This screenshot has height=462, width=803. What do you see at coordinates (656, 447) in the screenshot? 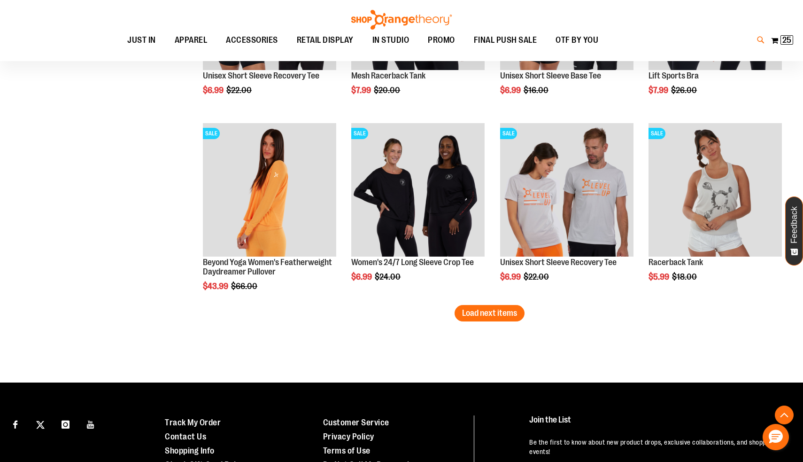
I see `p: Be the first to know about new product drops, exclusive collaborations, and shopping events!` at bounding box center [656, 447].